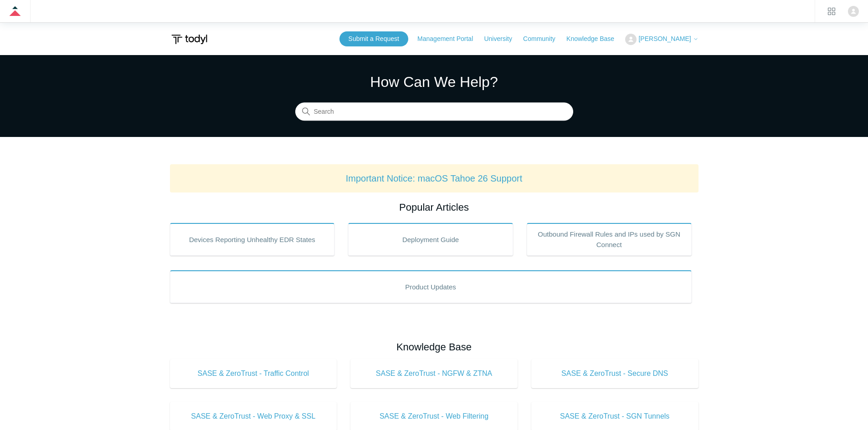 The height and width of the screenshot is (430, 868). I want to click on span: SASE & ZeroTrust - Web Proxy & SSL, so click(253, 416).